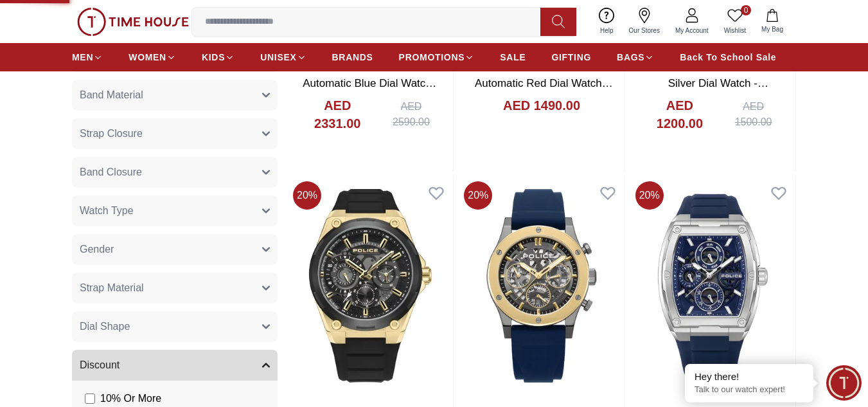  Describe the element at coordinates (175, 249) in the screenshot. I see `button: Gender` at that location.